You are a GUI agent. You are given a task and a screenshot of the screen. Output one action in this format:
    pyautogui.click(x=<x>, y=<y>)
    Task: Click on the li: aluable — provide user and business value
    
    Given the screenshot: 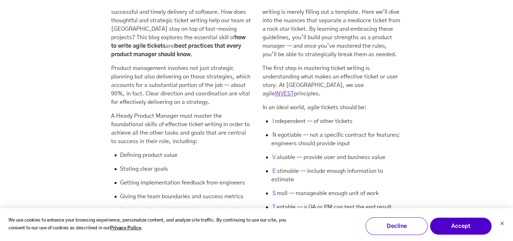 What is the action you would take?
    pyautogui.click(x=332, y=159)
    